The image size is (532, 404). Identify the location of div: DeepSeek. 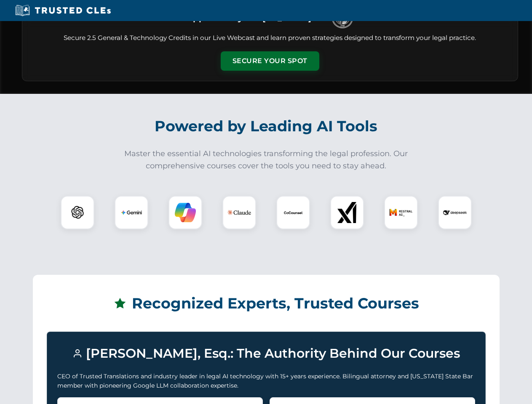
(455, 213).